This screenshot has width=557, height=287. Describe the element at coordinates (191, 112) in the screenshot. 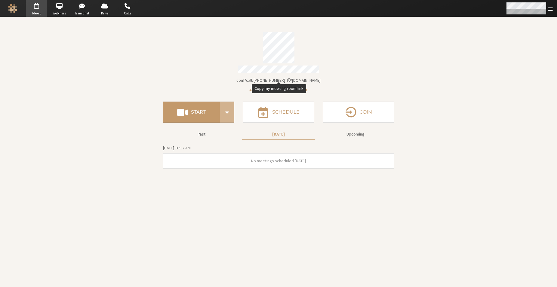

I see `button: Start` at that location.